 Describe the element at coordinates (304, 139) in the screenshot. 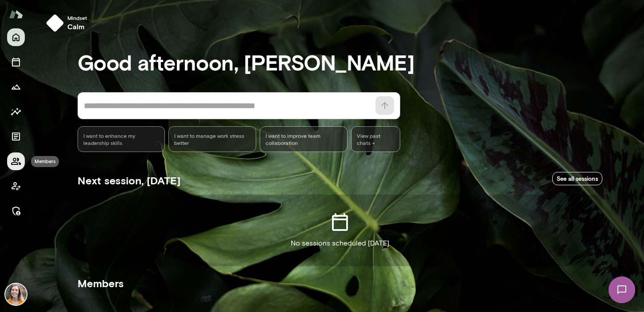

I see `div: I want to improve team collaboration` at that location.